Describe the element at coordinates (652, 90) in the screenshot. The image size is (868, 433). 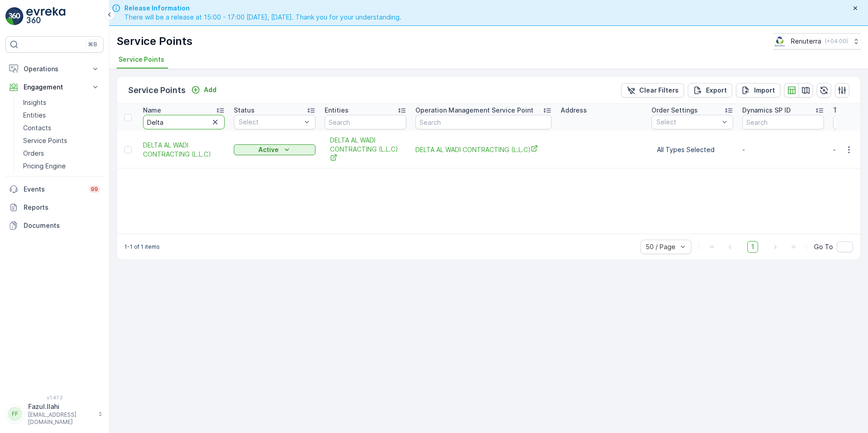
I see `button: Clear Filters` at that location.